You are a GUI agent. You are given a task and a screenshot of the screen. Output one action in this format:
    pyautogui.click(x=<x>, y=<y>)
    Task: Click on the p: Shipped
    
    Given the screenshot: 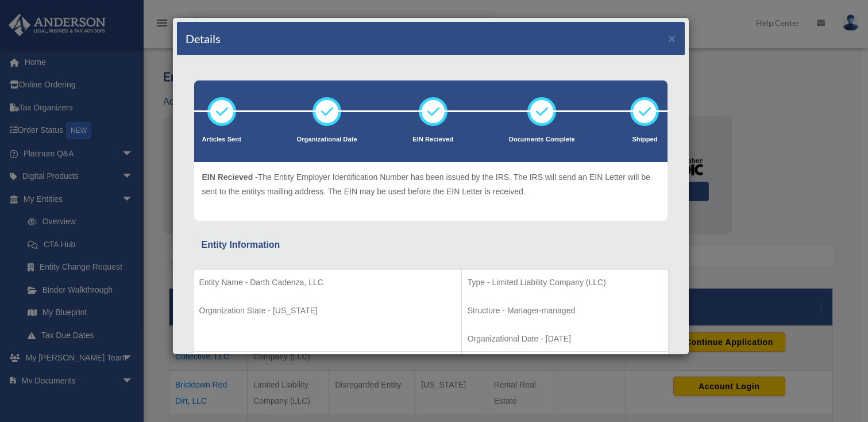 What is the action you would take?
    pyautogui.click(x=645, y=139)
    